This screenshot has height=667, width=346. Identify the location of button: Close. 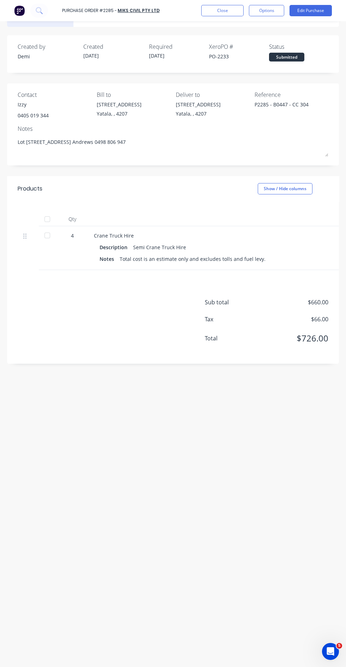
(223, 11).